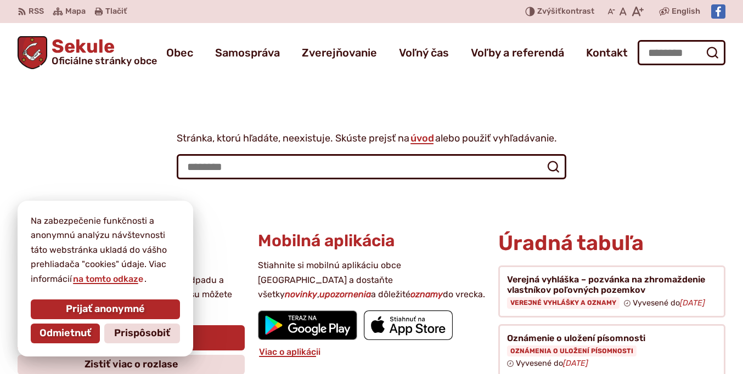  What do you see at coordinates (408, 325) in the screenshot?
I see `img: Prejsť na mobilnú aplikáciu Sekule v App Store` at bounding box center [408, 325].